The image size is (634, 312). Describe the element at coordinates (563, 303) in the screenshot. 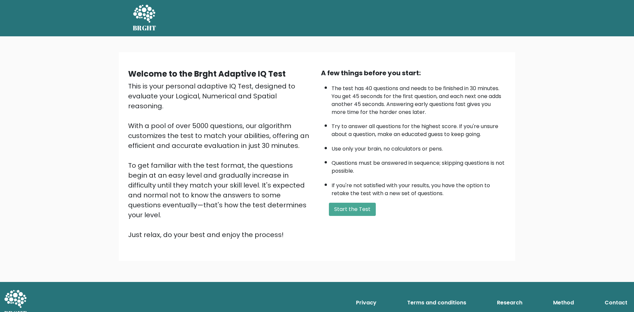

I see `a: Method` at that location.